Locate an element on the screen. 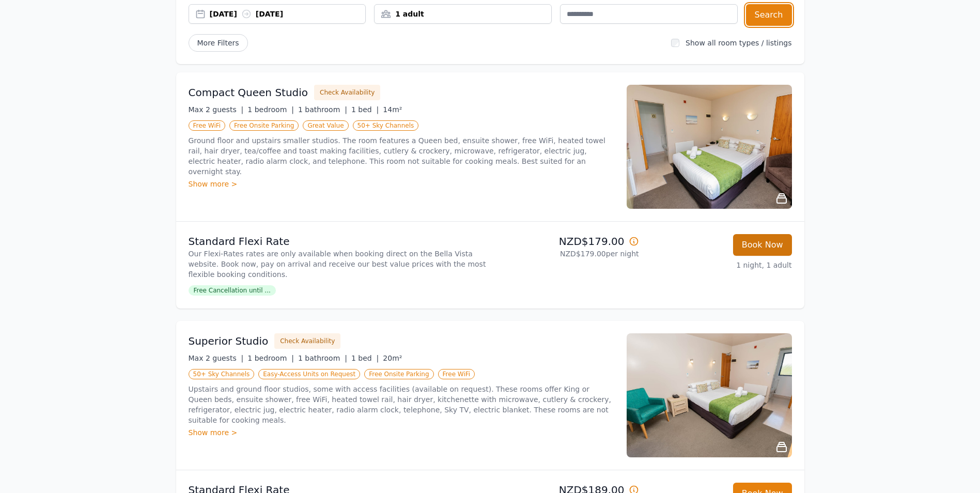 This screenshot has width=980, height=493. h3: Superior Studio is located at coordinates (229, 341).